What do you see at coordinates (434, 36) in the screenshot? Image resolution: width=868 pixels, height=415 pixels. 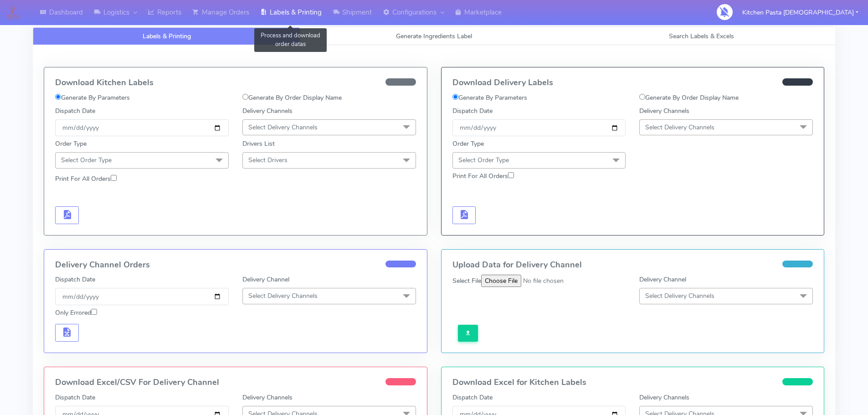 I see `ul: Tabs` at bounding box center [434, 36].